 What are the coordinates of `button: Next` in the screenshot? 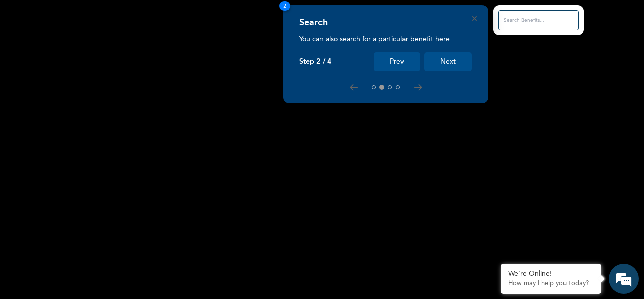 It's located at (448, 62).